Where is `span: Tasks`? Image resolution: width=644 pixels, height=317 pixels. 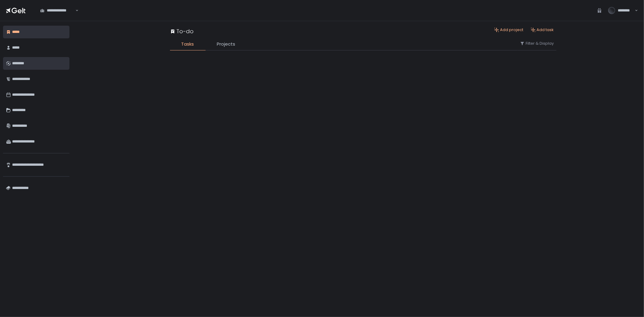 span: Tasks is located at coordinates (187, 44).